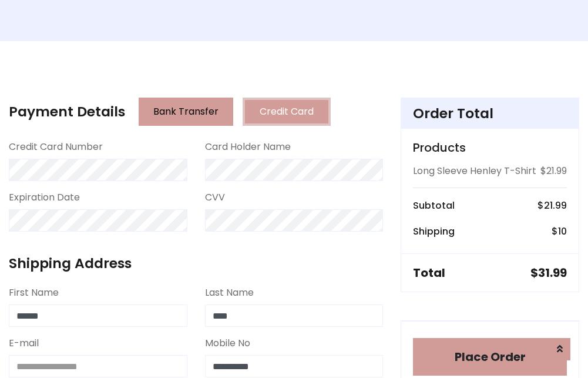 Image resolution: width=588 pixels, height=378 pixels. What do you see at coordinates (56, 147) in the screenshot?
I see `label: Credit Card Number` at bounding box center [56, 147].